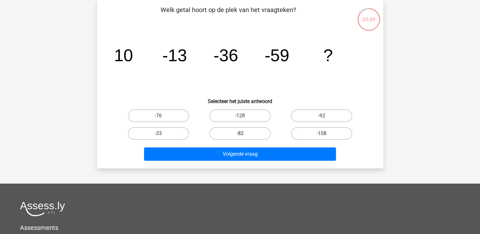 The image size is (480, 234). What do you see at coordinates (368, 16) in the screenshot?
I see `div: 05:09` at bounding box center [368, 16].